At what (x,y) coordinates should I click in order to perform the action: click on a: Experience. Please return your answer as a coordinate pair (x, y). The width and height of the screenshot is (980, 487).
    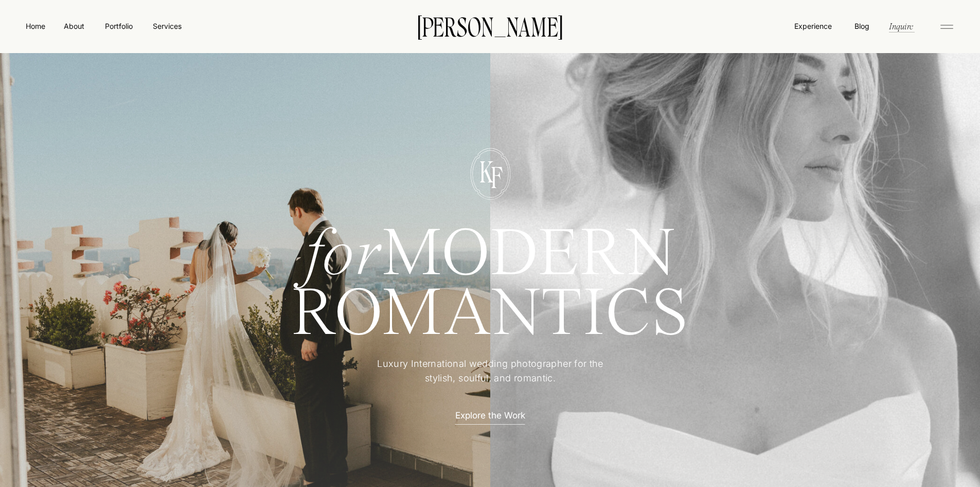
    Looking at the image, I should click on (813, 25).